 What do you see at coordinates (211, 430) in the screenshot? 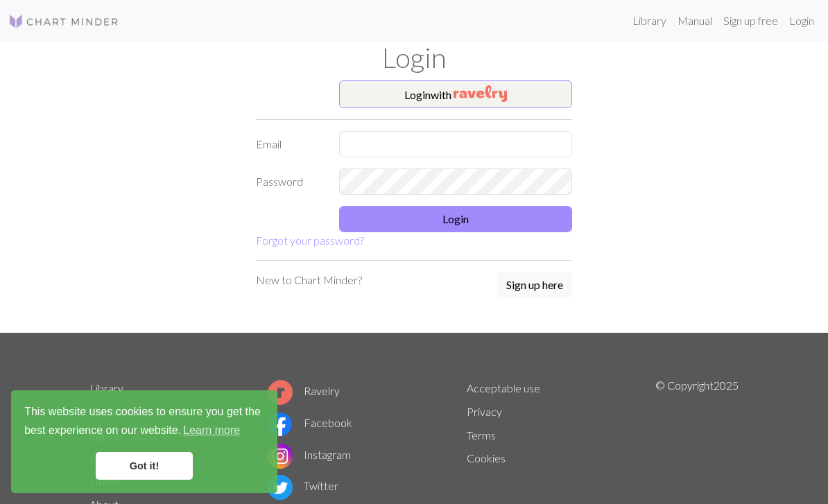
I see `a: learn more about cookies` at bounding box center [211, 430].